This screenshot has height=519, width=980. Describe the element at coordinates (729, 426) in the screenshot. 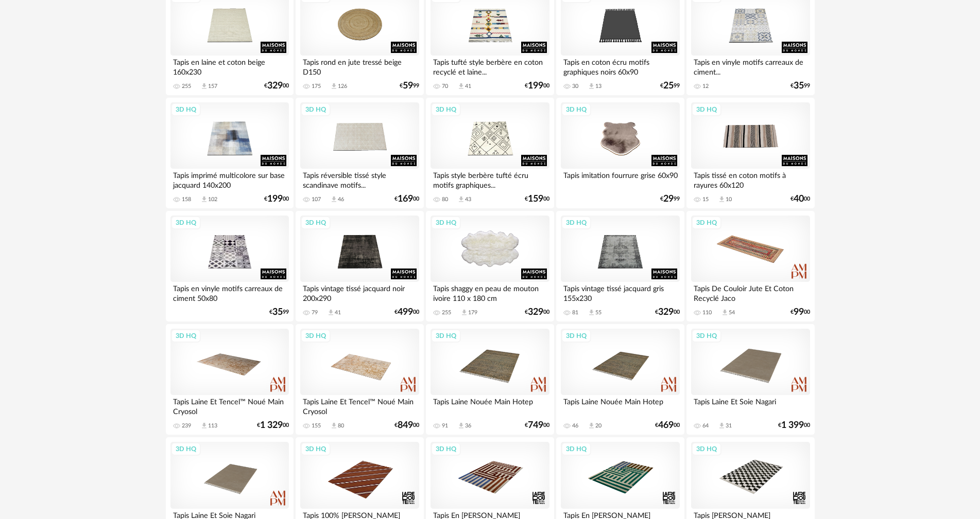

I see `div: 31` at that location.